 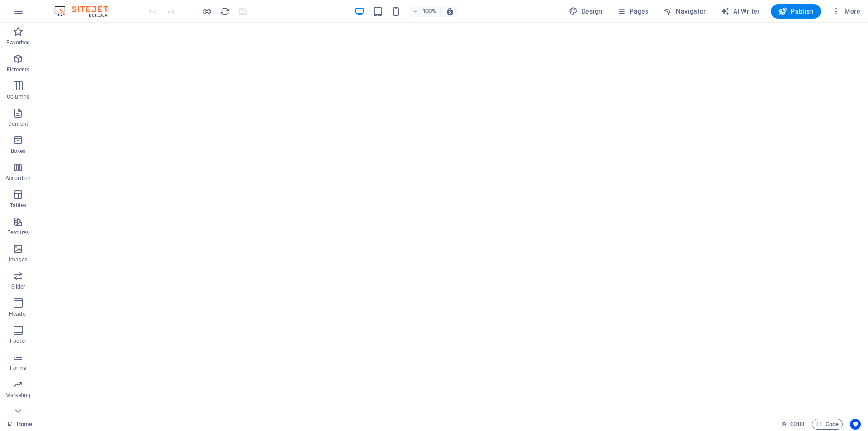 I want to click on i: On resize automatically adjust zoom level to fit chosen device., so click(x=450, y=11).